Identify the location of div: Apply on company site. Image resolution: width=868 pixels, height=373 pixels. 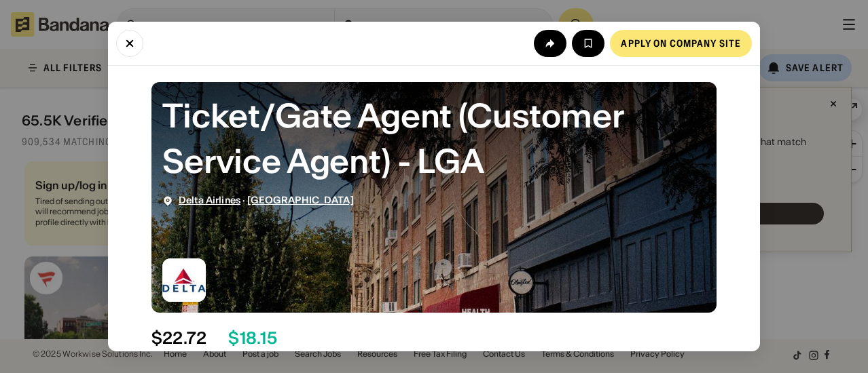
(681, 44).